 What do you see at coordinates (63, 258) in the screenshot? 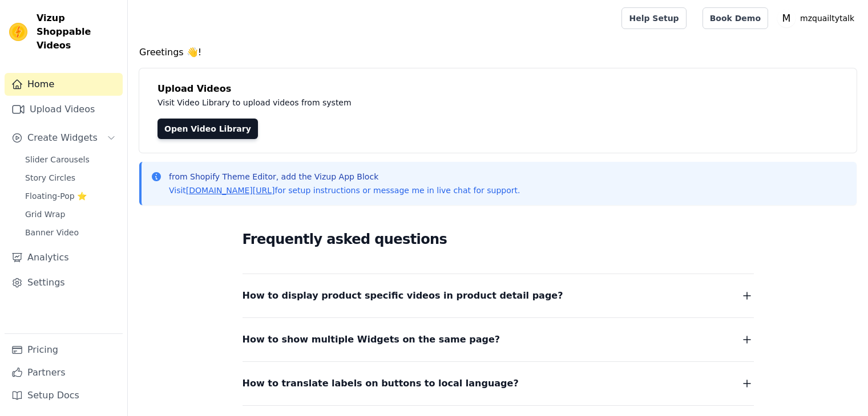
I see `a: Analytics` at bounding box center [63, 258].